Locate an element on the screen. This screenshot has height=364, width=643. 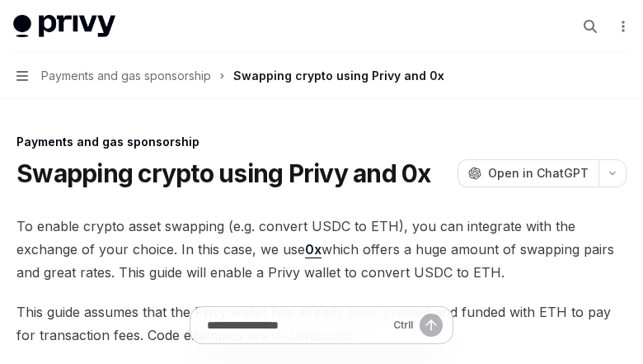
h1: Swapping crypto using Privy and 0x is located at coordinates (223, 173).